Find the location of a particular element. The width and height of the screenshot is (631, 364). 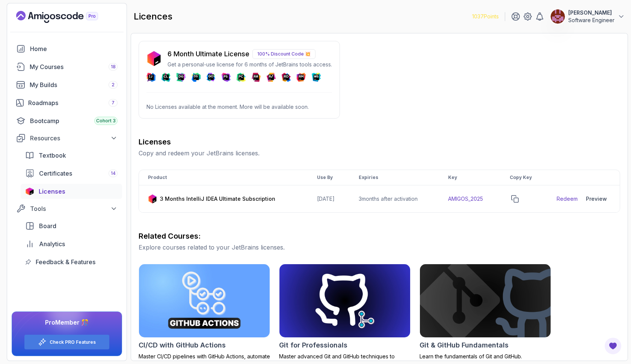

a: analytics is located at coordinates (71, 244).